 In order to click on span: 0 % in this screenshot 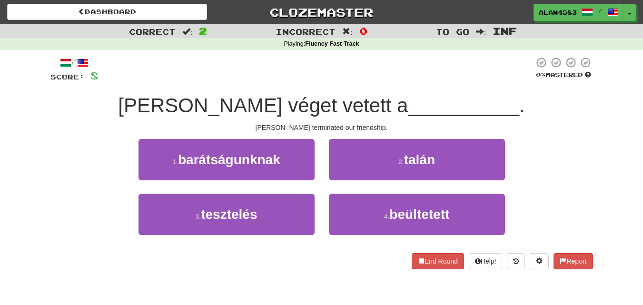, I will do `click(540, 75)`.